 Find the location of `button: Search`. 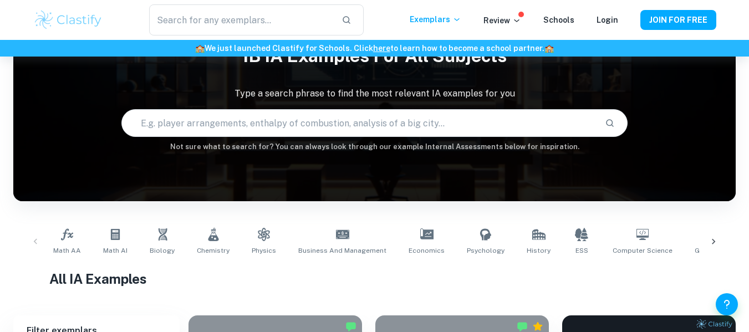

button: Search is located at coordinates (610, 123).